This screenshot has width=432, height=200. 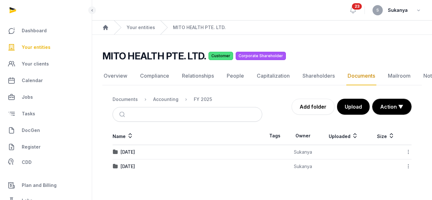 I want to click on span: CDD, so click(x=27, y=163).